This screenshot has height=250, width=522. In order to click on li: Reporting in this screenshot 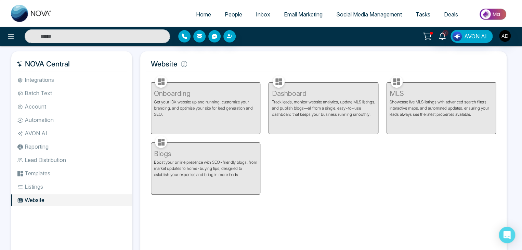, I will do `click(72, 146)`.